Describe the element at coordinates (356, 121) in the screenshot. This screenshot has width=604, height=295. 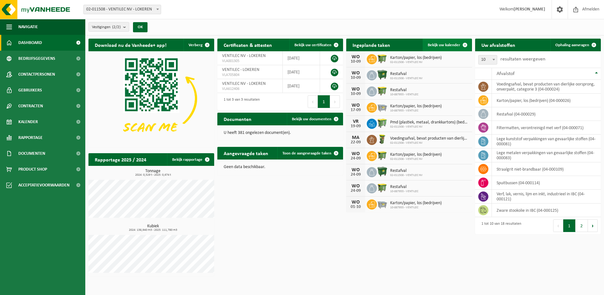
I see `div: VR` at that location.